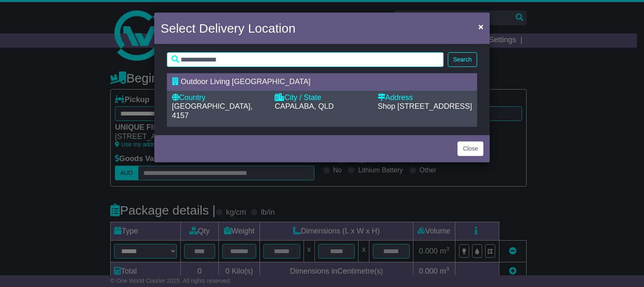 This screenshot has width=644, height=287. I want to click on button: Search, so click(462, 59).